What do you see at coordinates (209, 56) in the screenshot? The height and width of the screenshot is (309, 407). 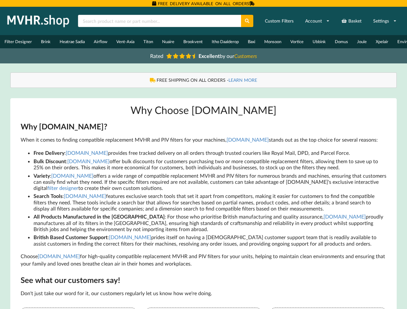 I see `b: Excellent` at bounding box center [209, 56].